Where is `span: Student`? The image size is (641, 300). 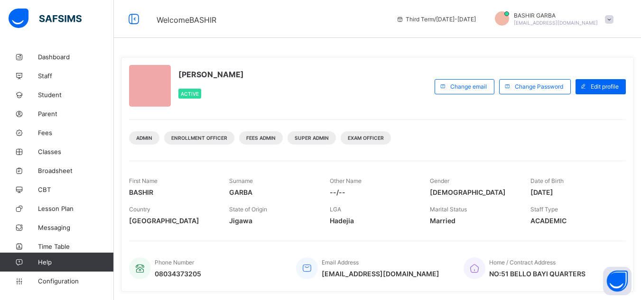 span: Student is located at coordinates (76, 95).